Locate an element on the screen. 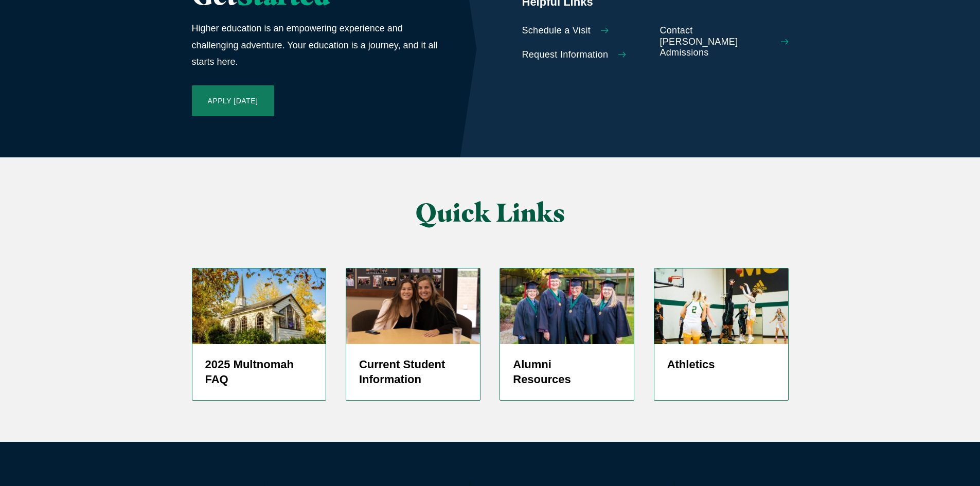 The height and width of the screenshot is (486, 980). a: 50 Year Alumni 2019 Alumni Resources is located at coordinates (567, 334).